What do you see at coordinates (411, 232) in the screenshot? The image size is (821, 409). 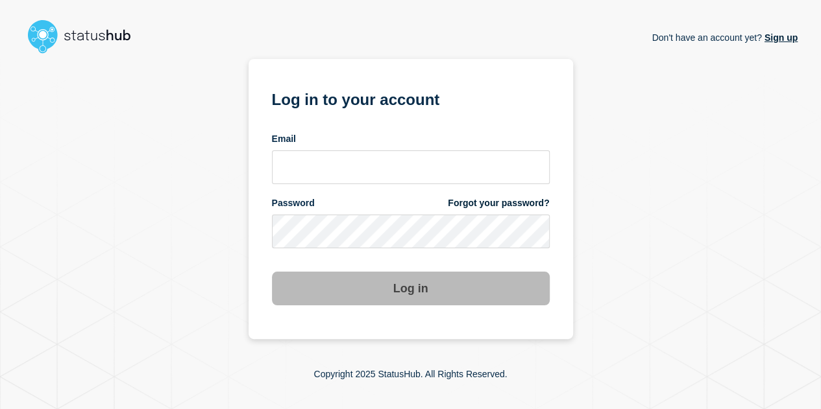 I see `input: password input` at bounding box center [411, 232].